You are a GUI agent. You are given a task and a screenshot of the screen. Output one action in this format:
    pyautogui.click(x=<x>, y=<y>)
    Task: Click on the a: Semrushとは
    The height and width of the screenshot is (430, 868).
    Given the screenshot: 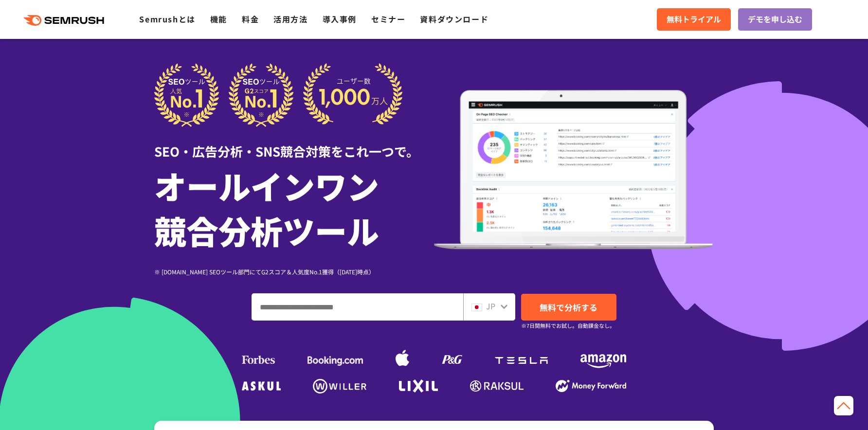 What is the action you would take?
    pyautogui.click(x=167, y=19)
    